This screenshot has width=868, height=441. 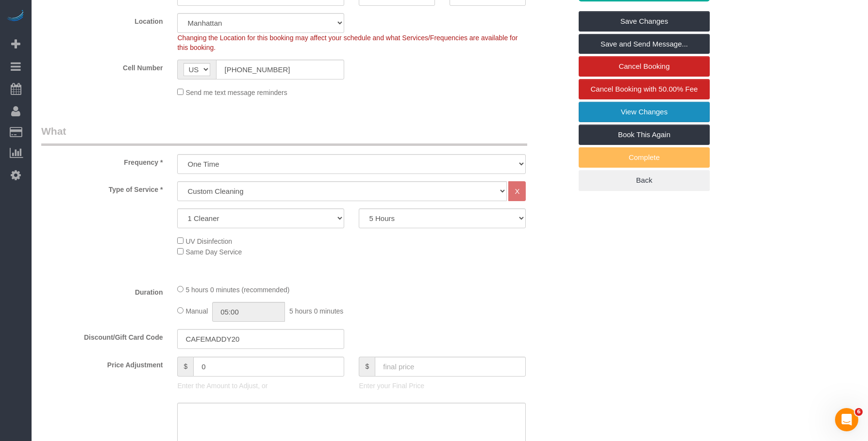 What do you see at coordinates (261, 386) in the screenshot?
I see `p: Enter the Amount to Adjust, or` at bounding box center [261, 386].